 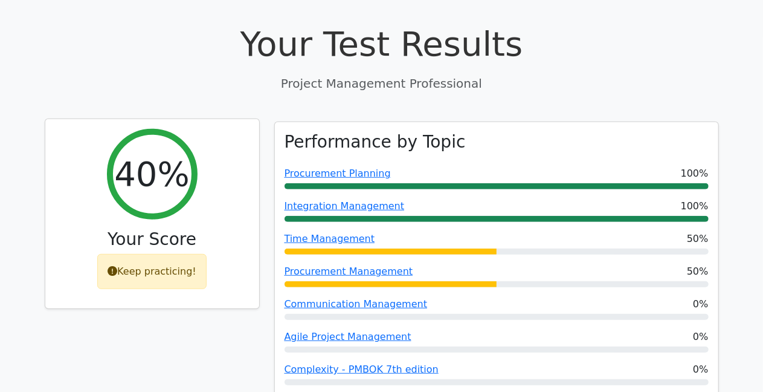 I want to click on div: Keep practicing!, so click(x=152, y=271).